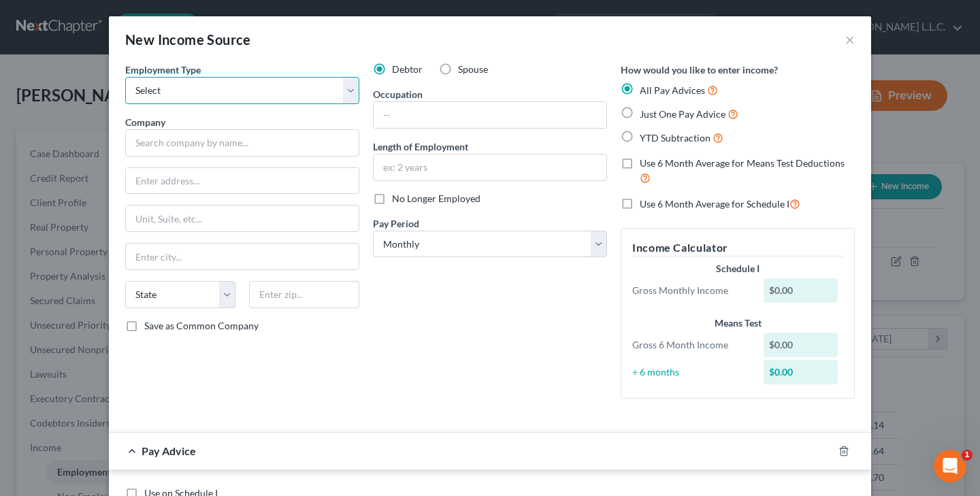  What do you see at coordinates (673, 90) in the screenshot?
I see `span: All Pay Advices` at bounding box center [673, 90].